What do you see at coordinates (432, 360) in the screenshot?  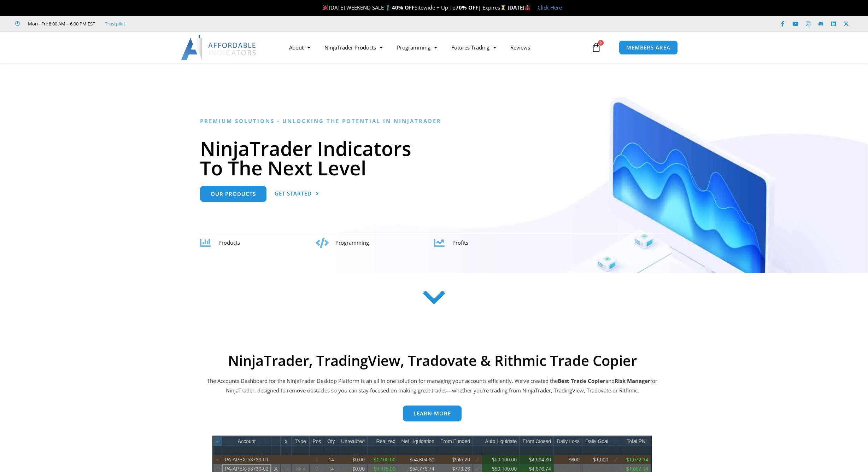 I see `h2: NinjaTrader, TradingView, Tradovate & Rithmic Trade Copier` at bounding box center [432, 360].